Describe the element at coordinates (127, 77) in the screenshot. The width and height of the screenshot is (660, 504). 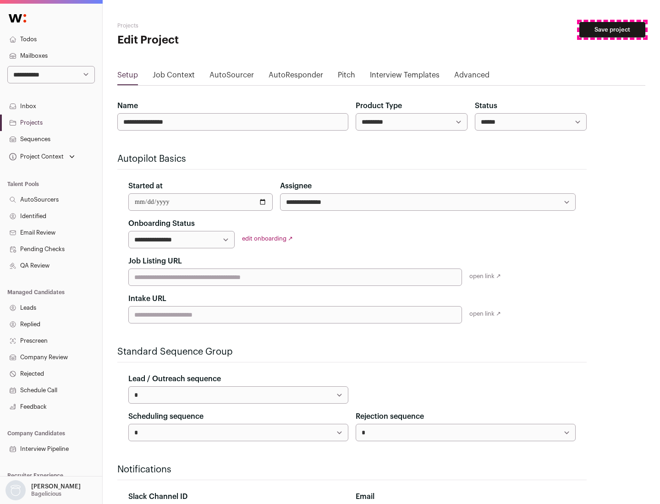
I see `a: Setup` at that location.